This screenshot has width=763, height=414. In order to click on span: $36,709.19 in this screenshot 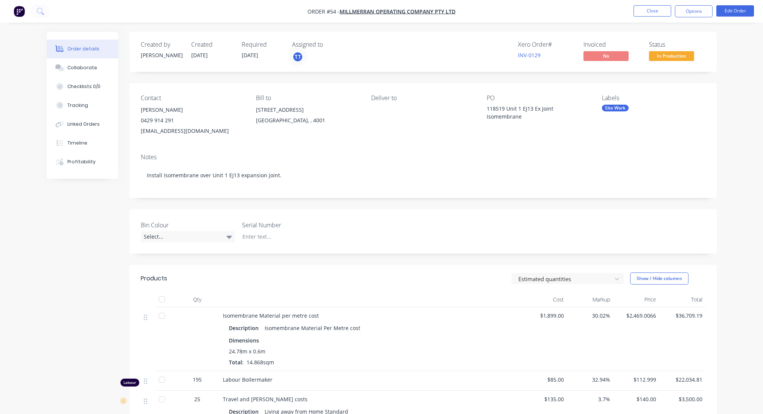, I will do `click(682, 315)`.